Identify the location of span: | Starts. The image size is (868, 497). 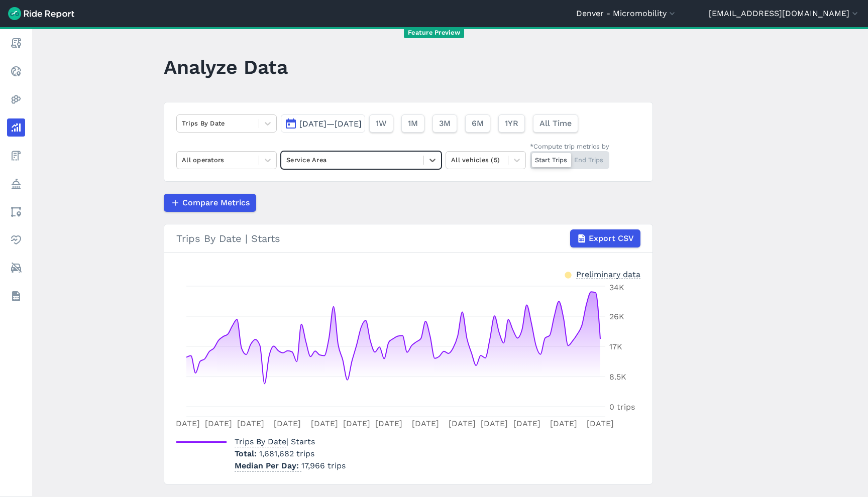
(274, 441).